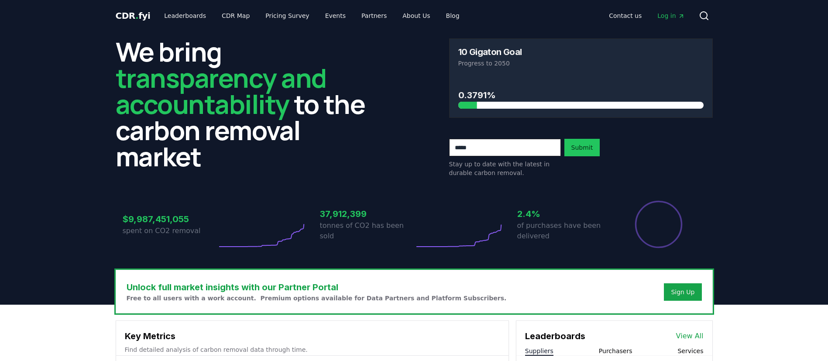 Image resolution: width=828 pixels, height=361 pixels. What do you see at coordinates (367, 214) in the screenshot?
I see `h3: 37,912,399` at bounding box center [367, 214].